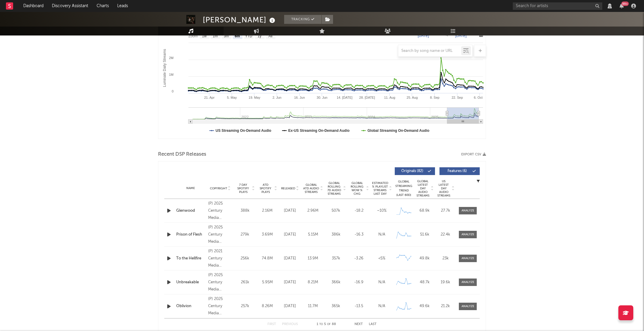  Describe the element at coordinates (425, 258) in the screenshot. I see `div: 49.8k` at that location.